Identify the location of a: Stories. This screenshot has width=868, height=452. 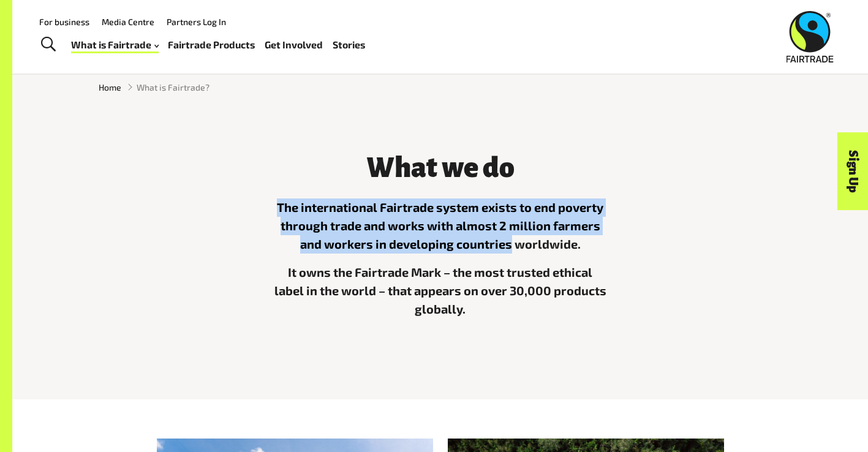
(349, 45).